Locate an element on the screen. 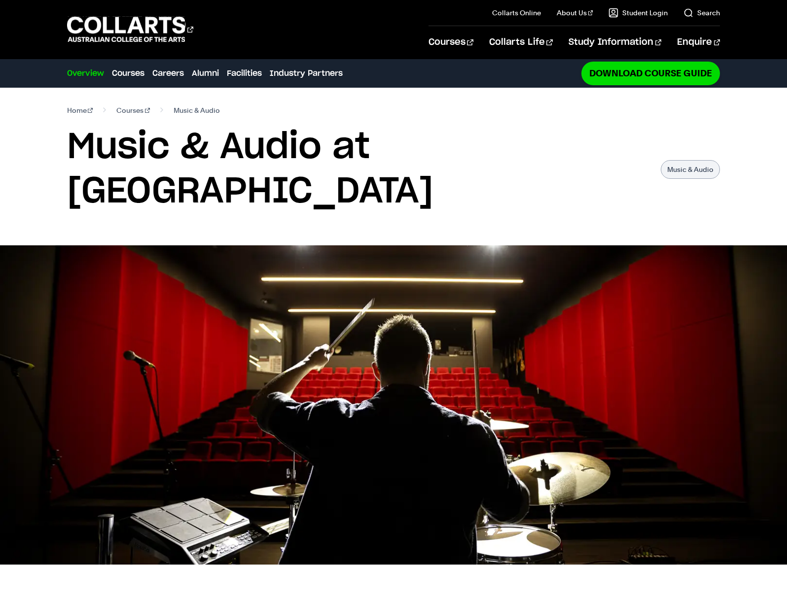 The image size is (787, 602). a: Enquire is located at coordinates (698, 42).